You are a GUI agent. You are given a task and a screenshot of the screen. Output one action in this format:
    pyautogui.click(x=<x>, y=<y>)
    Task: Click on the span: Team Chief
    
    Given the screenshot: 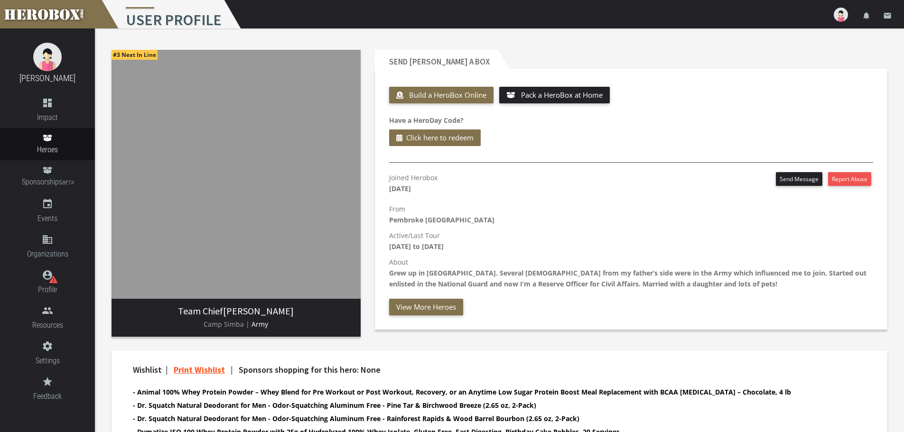 What is the action you would take?
    pyautogui.click(x=200, y=311)
    